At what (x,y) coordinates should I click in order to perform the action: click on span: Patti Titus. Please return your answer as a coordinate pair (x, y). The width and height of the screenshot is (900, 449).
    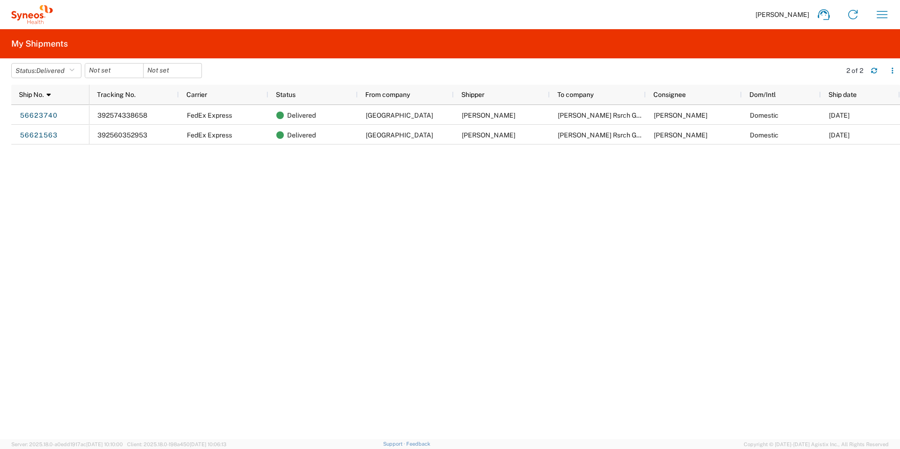
    Looking at the image, I should click on (681, 115).